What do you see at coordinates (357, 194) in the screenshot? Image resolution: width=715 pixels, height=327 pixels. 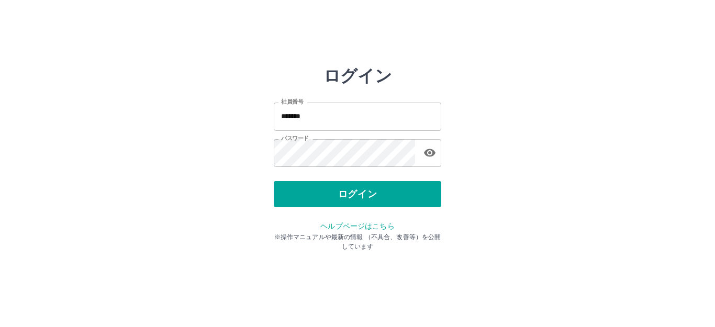 I see `button: ログイン` at bounding box center [357, 194].